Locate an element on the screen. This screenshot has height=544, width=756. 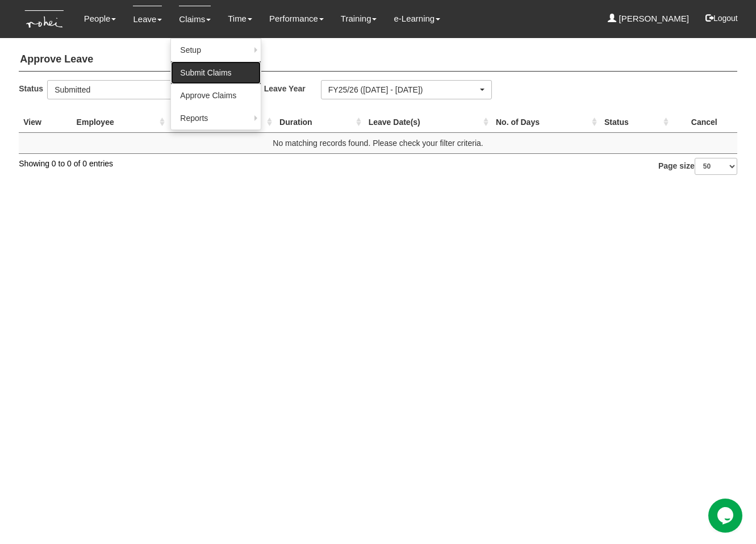
a: Training is located at coordinates (359, 19).